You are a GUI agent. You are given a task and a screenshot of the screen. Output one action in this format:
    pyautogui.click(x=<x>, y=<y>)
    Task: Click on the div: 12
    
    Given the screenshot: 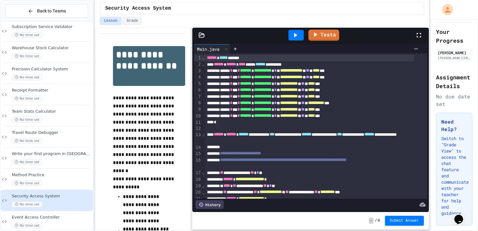 What is the action you would take?
    pyautogui.click(x=197, y=128)
    